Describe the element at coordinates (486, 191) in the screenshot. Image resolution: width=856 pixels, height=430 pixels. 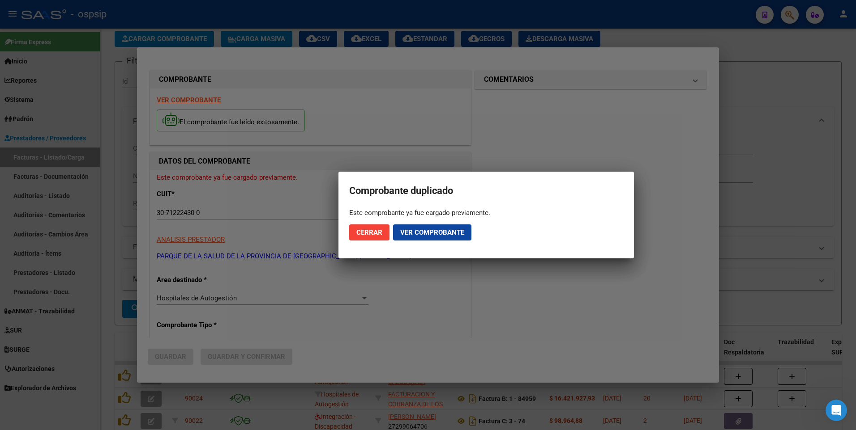
I see `h2: Comprobante duplicado` at that location.